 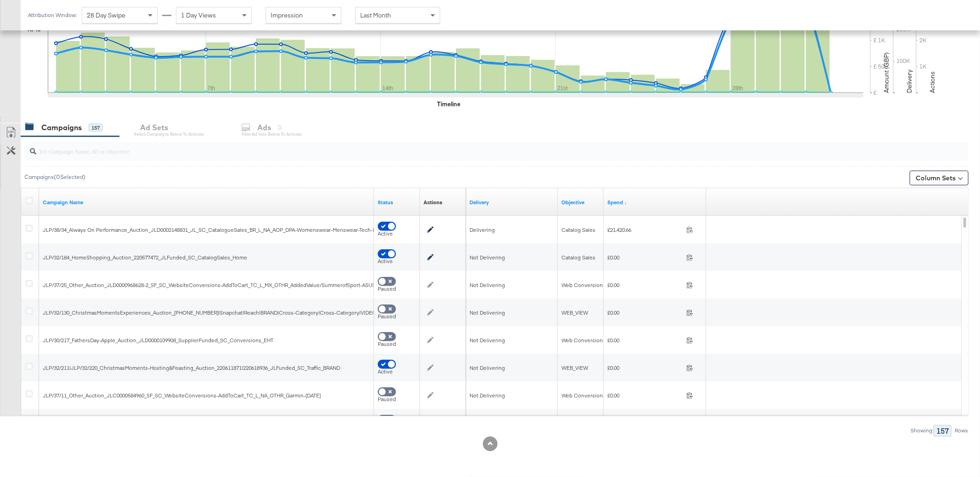 I want to click on span: 1 Day Views, so click(x=199, y=15).